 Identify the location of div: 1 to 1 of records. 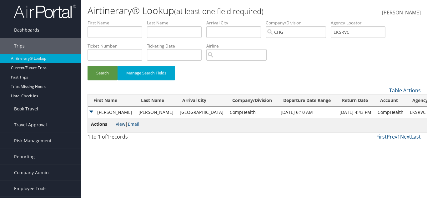
(126, 138).